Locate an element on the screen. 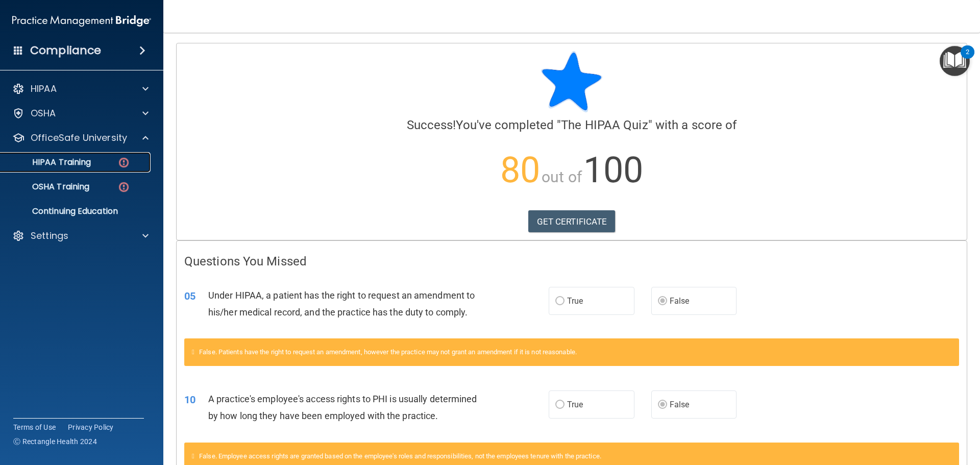  span: Ⓒ Rectangle Health 2024 is located at coordinates (55, 442).